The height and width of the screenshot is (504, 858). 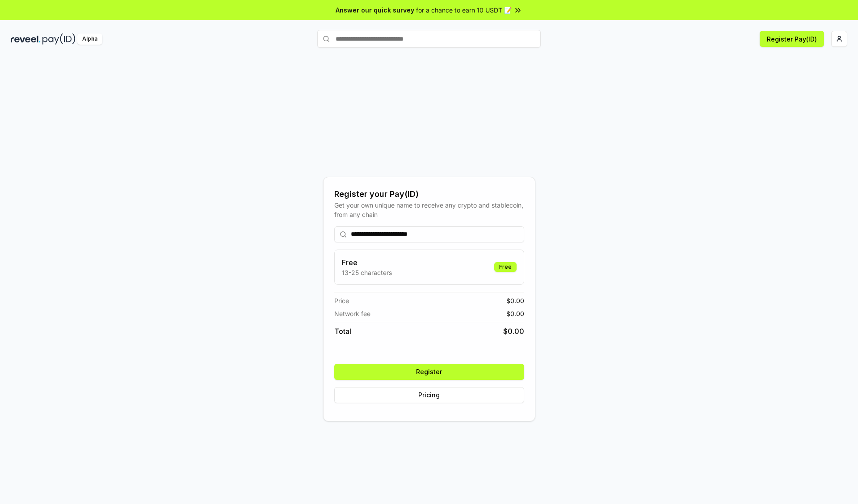 What do you see at coordinates (367, 263) in the screenshot?
I see `h3: Free` at bounding box center [367, 263].